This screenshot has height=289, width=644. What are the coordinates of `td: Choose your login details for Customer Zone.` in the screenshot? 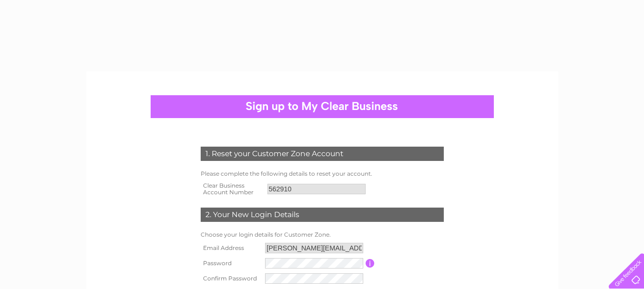 It's located at (322, 235).